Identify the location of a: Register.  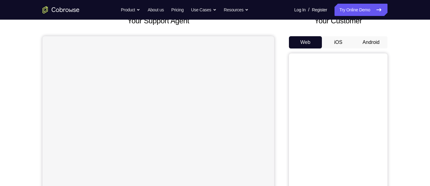
(319, 10).